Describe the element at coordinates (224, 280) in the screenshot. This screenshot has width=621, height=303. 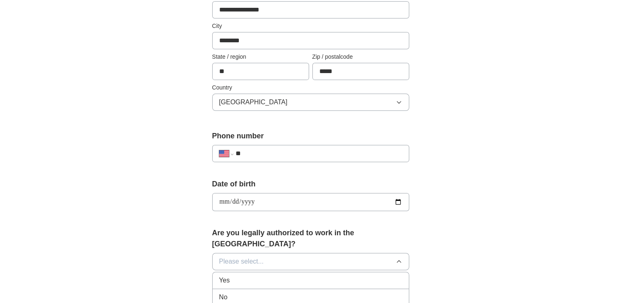
I see `span: Yes` at that location.